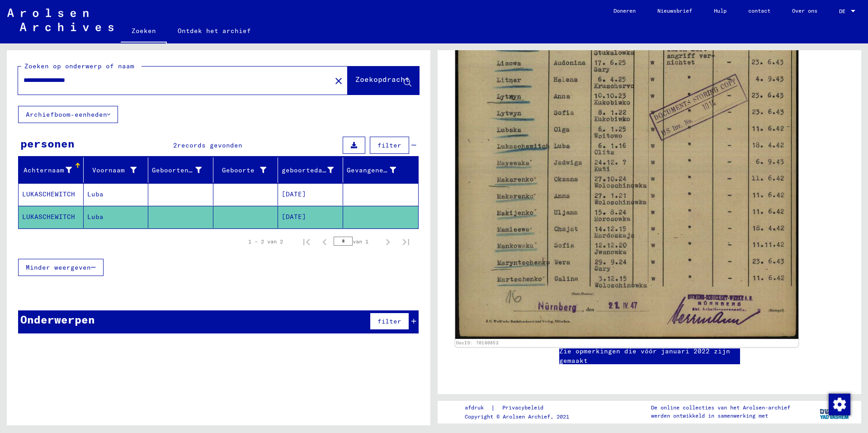 The height and width of the screenshot is (433, 868). I want to click on button: Minder weergeven, so click(61, 267).